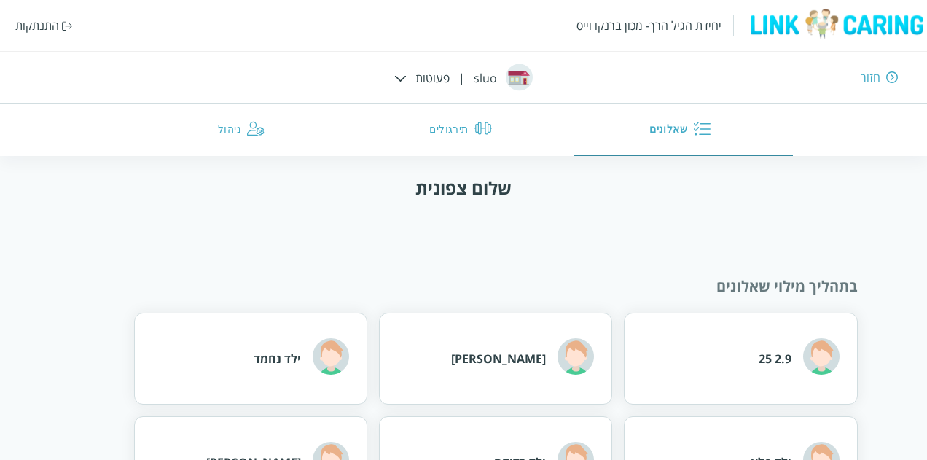 This screenshot has height=460, width=927. What do you see at coordinates (892, 77) in the screenshot?
I see `img: חזור` at bounding box center [892, 77].